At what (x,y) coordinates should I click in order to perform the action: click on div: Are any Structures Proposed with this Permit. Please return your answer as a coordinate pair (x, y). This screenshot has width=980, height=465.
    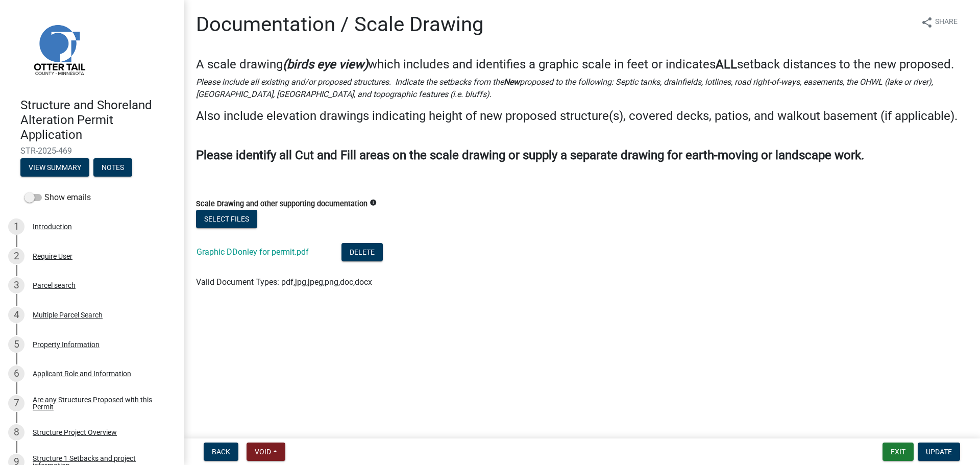
    Looking at the image, I should click on (100, 403).